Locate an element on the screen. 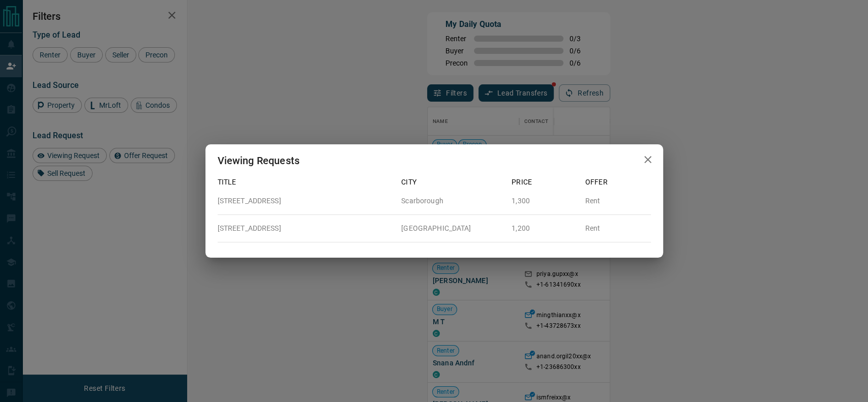 The image size is (868, 402). p: City is located at coordinates (452, 182).